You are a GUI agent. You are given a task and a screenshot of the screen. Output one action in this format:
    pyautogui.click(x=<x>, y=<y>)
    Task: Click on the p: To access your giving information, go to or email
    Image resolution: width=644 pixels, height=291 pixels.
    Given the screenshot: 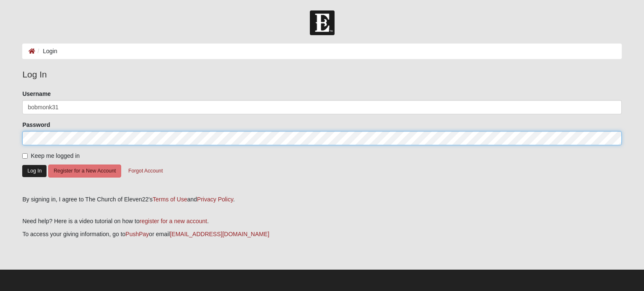 What is the action you would take?
    pyautogui.click(x=321, y=234)
    